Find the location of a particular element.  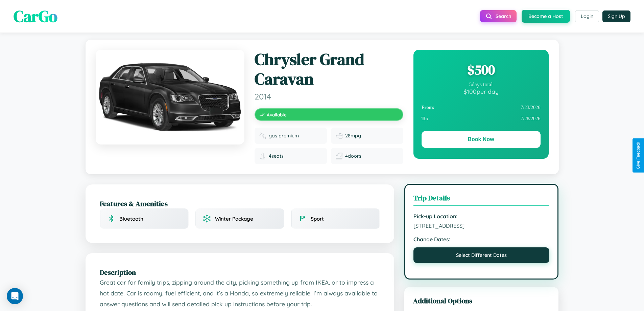

span: 28 mpg is located at coordinates (353, 136).